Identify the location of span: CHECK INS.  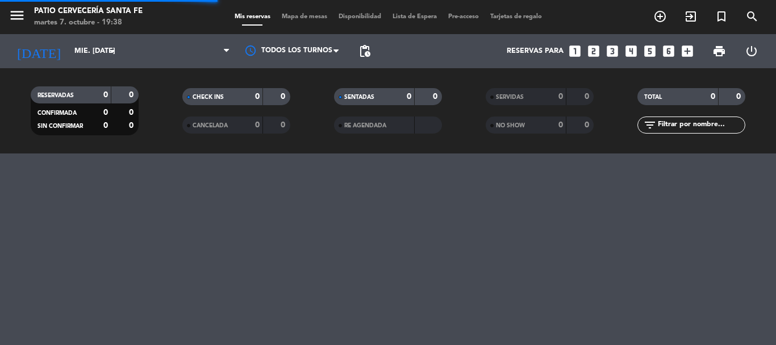
(208, 97).